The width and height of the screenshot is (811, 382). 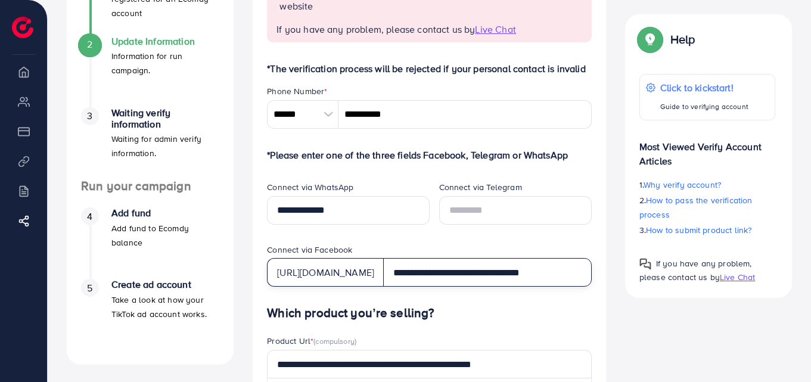 What do you see at coordinates (150, 315) in the screenshot?
I see `li: Create ad account` at bounding box center [150, 315].